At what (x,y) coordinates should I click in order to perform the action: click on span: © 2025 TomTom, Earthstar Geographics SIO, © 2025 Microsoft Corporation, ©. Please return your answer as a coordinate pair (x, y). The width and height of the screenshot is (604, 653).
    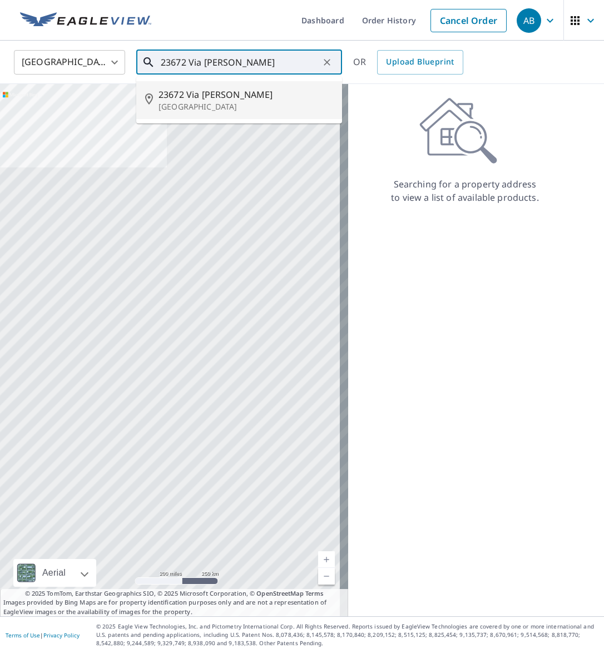
    Looking at the image, I should click on (174, 593).